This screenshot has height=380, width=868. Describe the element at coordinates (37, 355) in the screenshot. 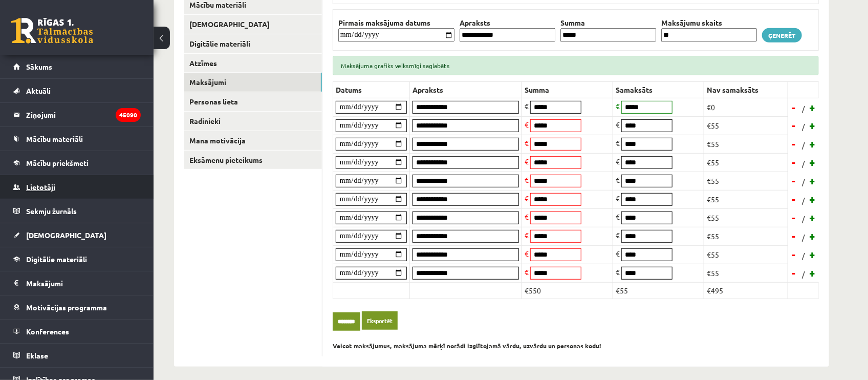

I see `span: Eklase` at that location.